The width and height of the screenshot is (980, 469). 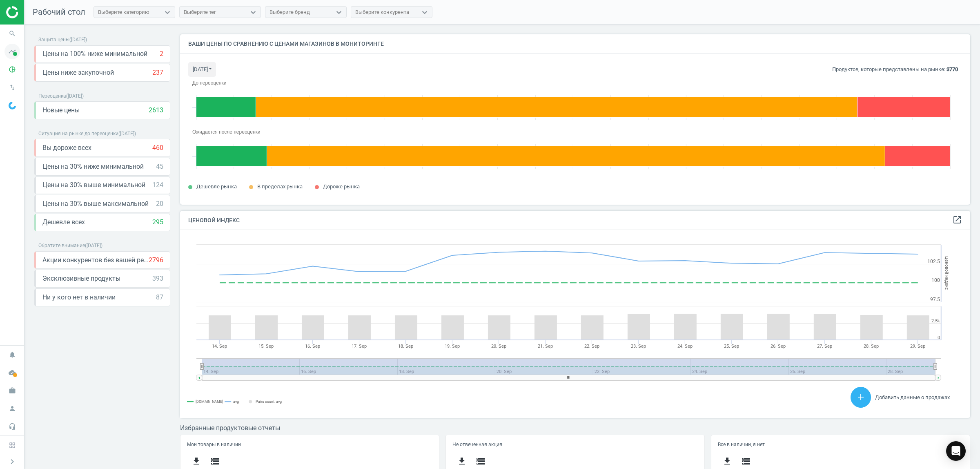 I want to click on img: ajHJNr6hYgQAAAAASUVORK5CYII=, so click(x=35, y=12).